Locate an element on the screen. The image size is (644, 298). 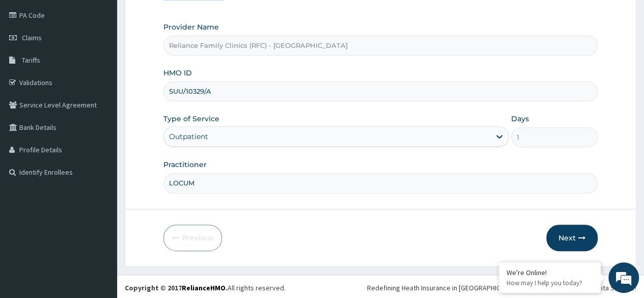
label: HMO ID is located at coordinates (178, 73).